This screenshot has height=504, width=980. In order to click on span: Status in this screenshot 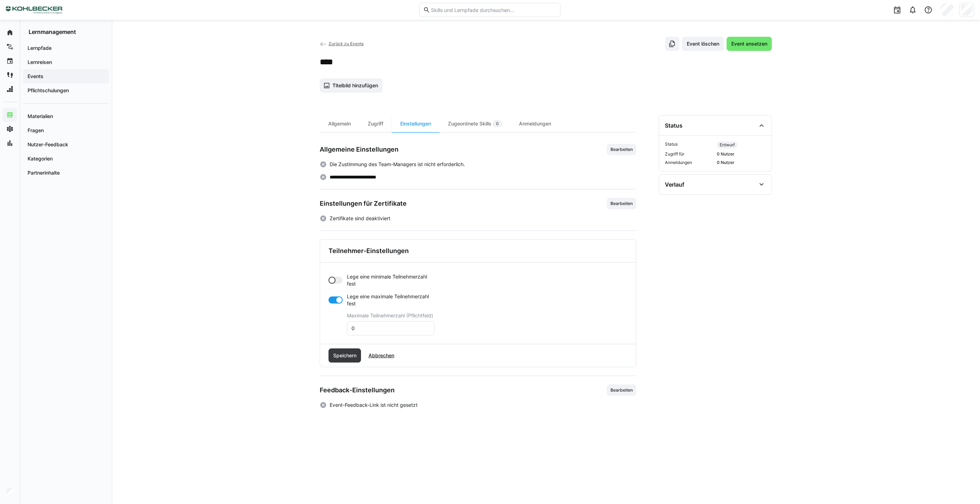, I will do `click(689, 145)`.